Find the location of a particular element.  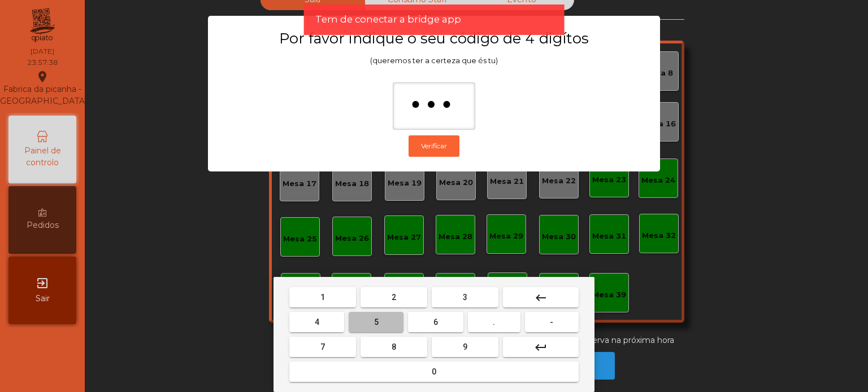

span: 5 is located at coordinates (376, 322).